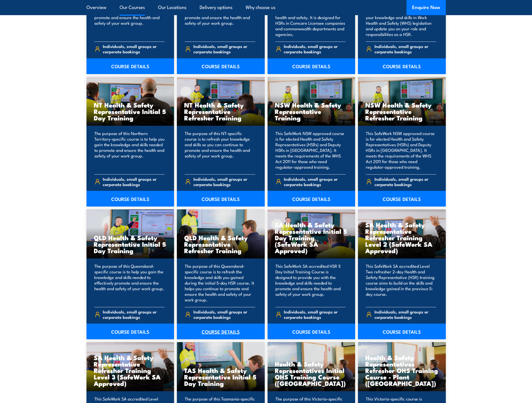 This screenshot has height=403, width=532. Describe the element at coordinates (130, 150) in the screenshot. I see `p: The purpose of this Northern Territory-specific course is to help you gain the knowledge and skil...` at that location.